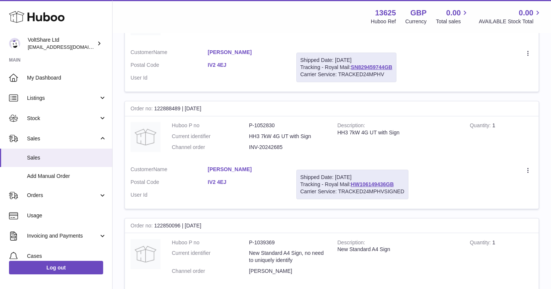 This screenshot has width=551, height=289. What do you see at coordinates (63, 236) in the screenshot?
I see `span: Invoicing and Payments` at bounding box center [63, 236].